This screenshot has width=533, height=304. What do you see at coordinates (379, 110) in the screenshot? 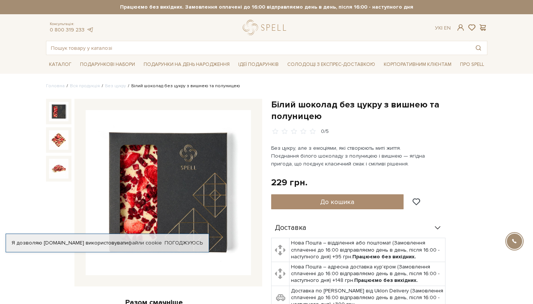
I see `h1: Білий шоколад без цукру з вишнею та полуницею` at bounding box center [379, 110].